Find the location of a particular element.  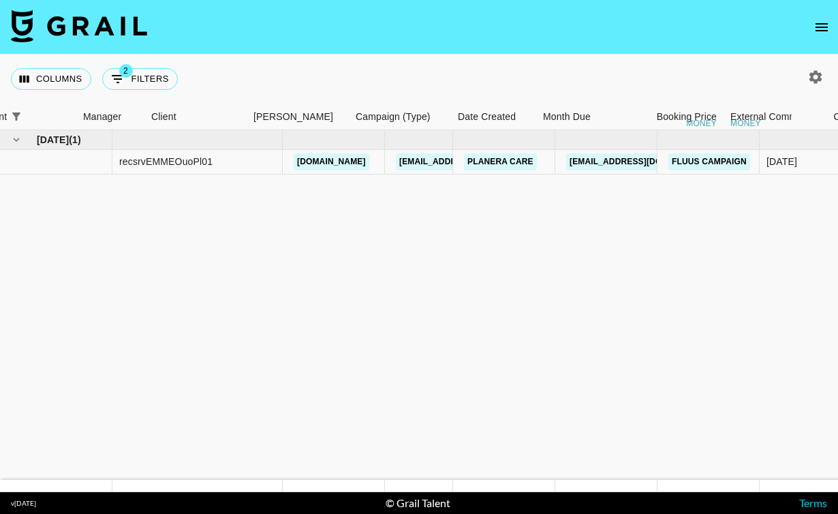

span: ( 1 ) is located at coordinates (75, 140).